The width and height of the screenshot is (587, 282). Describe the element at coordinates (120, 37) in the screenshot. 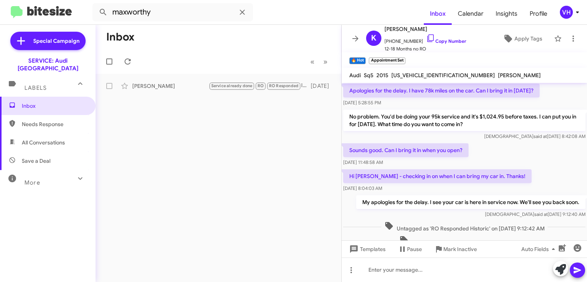

I see `h1: Inbox` at that location.